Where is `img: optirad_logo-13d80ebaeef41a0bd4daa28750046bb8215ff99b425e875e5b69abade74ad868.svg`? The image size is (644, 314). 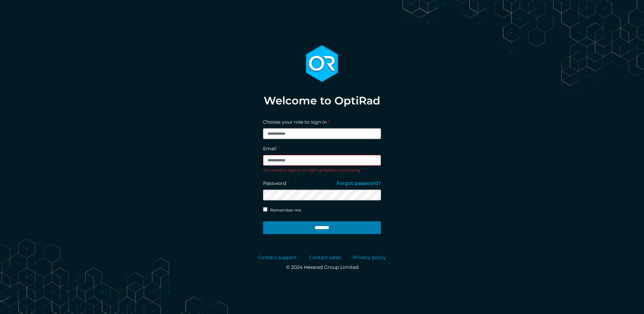 img: optirad_logo-13d80ebaeef41a0bd4daa28750046bb8215ff99b425e875e5b69abade74ad868.svg is located at coordinates (322, 64).